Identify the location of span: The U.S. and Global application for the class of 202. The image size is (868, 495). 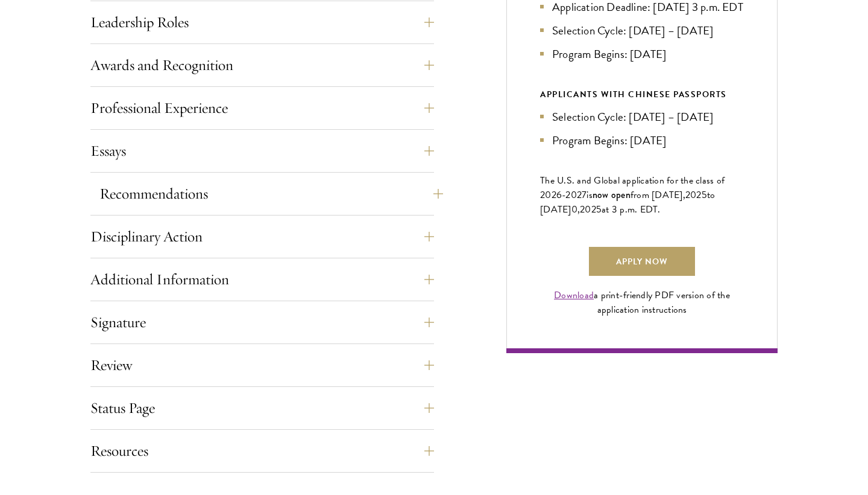
(633, 188).